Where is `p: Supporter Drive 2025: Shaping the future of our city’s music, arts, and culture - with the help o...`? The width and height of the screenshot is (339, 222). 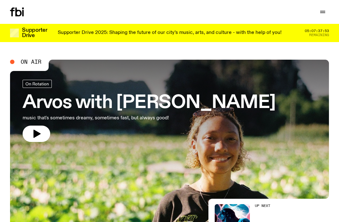 p: Supporter Drive 2025: Shaping the future of our city’s music, arts, and culture - with the help o... is located at coordinates (169, 33).